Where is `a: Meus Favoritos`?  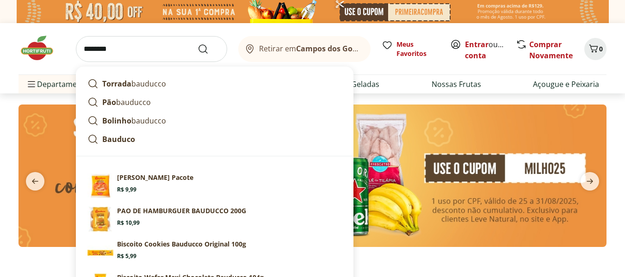
a: Meus Favoritos is located at coordinates (410, 49).